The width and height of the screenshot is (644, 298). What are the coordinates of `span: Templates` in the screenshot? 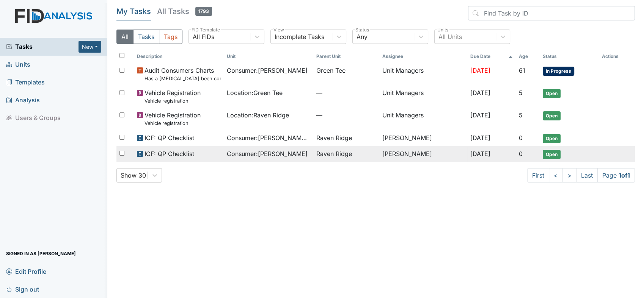 It's located at (25, 82).